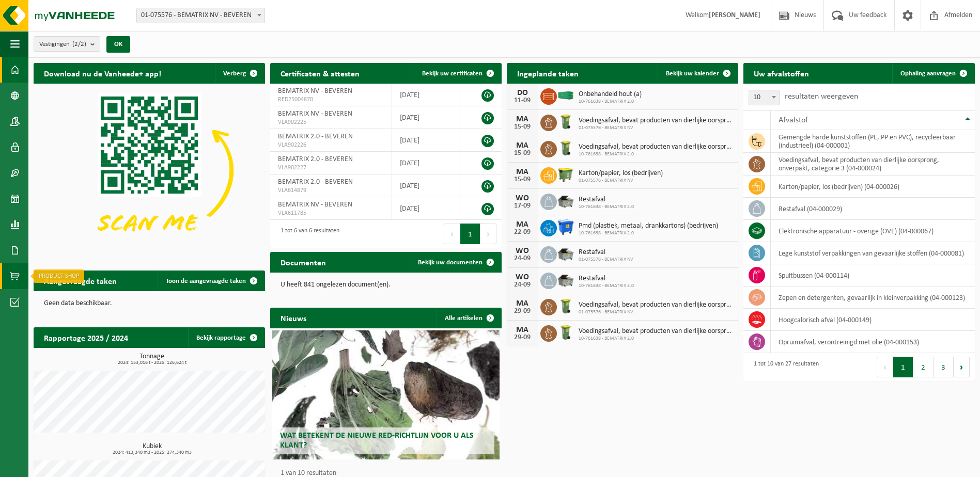  Describe the element at coordinates (692, 73) in the screenshot. I see `span: Bekijk uw kalender` at that location.